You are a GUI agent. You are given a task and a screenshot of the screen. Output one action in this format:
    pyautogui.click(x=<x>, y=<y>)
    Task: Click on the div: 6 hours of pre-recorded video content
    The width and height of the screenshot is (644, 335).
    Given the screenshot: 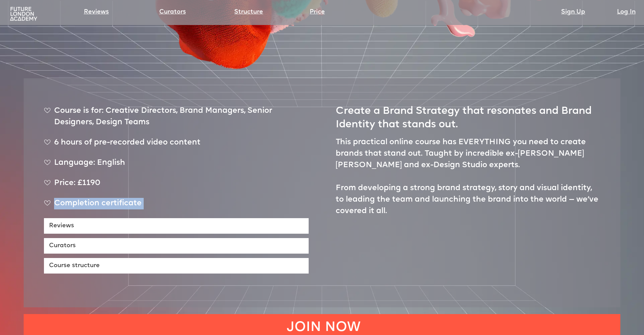 What is the action you would take?
    pyautogui.click(x=176, y=145)
    